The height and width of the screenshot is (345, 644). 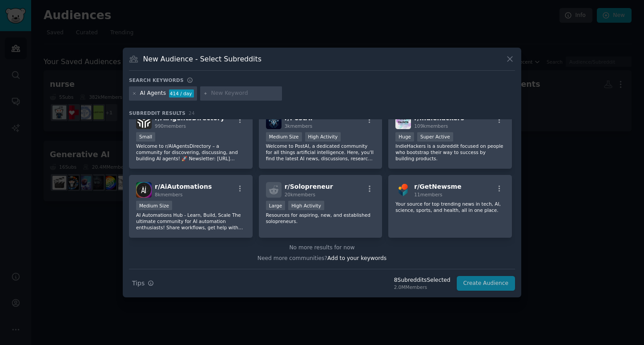 I want to click on span: r/ AiAutomations, so click(x=183, y=187).